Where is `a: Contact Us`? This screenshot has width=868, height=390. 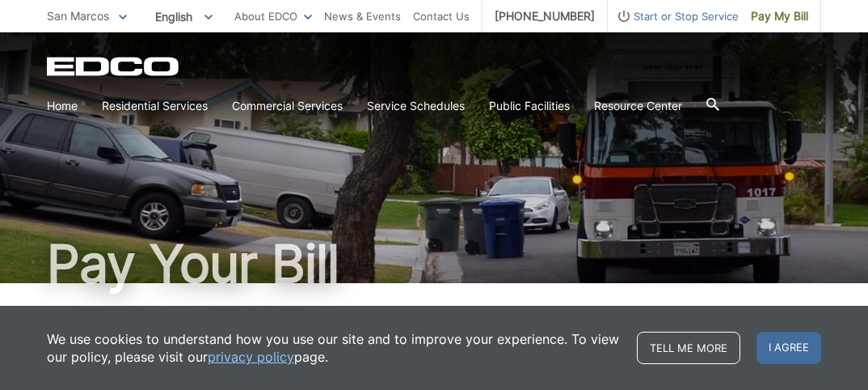
a: Contact Us is located at coordinates (442, 16).